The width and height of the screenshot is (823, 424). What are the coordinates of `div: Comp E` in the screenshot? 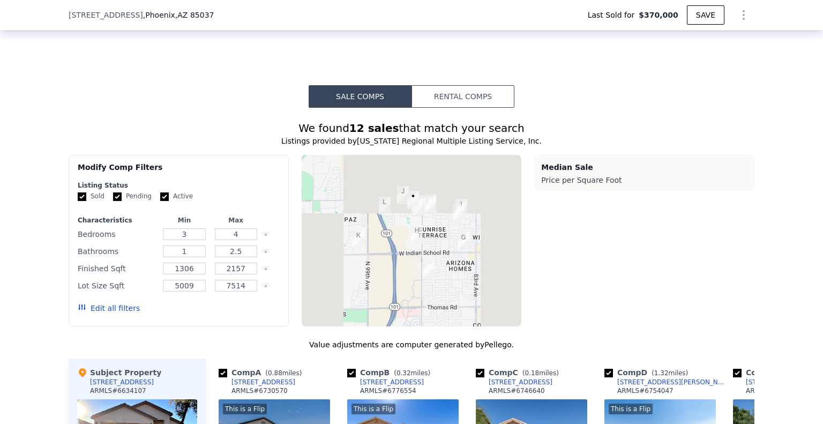 It's located at (777, 373).